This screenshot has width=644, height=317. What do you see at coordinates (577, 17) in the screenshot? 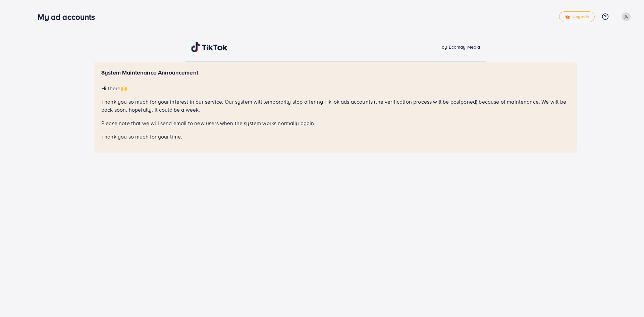
I see `a: tickUpgrade` at bounding box center [577, 17].